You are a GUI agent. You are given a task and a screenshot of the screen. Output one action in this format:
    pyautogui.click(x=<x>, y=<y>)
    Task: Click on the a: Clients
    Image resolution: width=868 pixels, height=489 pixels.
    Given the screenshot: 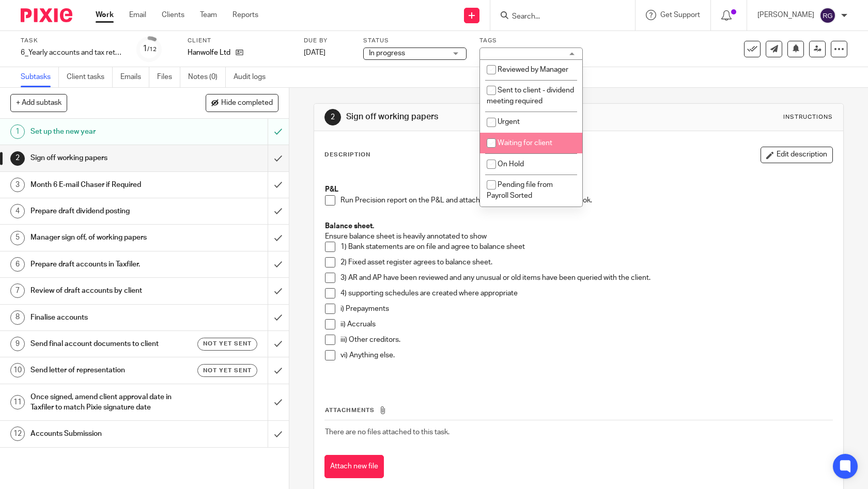 What is the action you would take?
    pyautogui.click(x=173, y=15)
    